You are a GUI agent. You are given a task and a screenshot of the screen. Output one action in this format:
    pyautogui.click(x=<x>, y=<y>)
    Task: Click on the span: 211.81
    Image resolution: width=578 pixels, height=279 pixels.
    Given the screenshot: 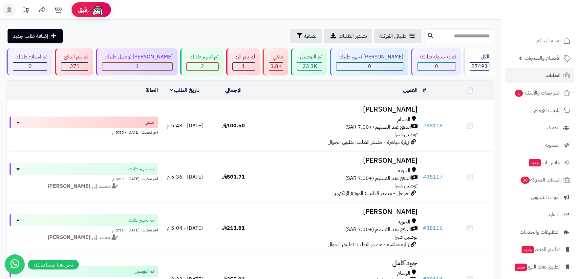 What is the action you would take?
    pyautogui.click(x=233, y=228)
    